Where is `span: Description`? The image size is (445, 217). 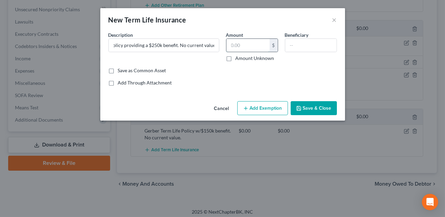 span: Description is located at coordinates (121, 35).